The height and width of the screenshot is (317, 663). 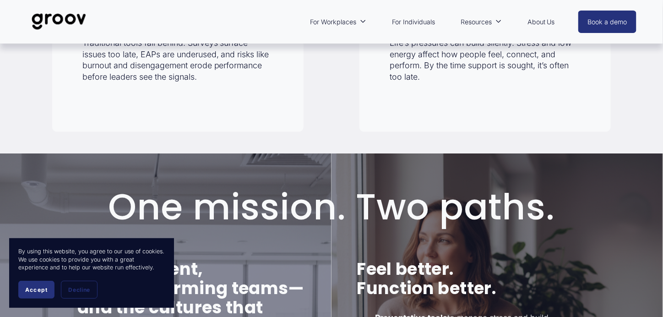 I want to click on a: For Individuals, so click(x=413, y=22).